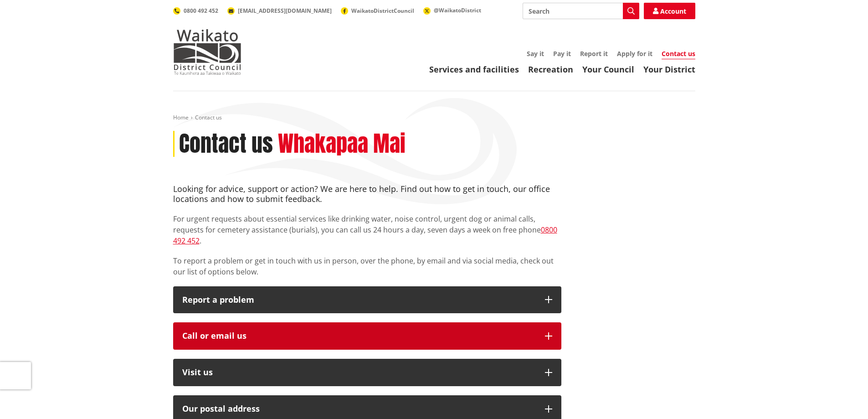  Describe the element at coordinates (551, 70) in the screenshot. I see `a: Recreation` at that location.